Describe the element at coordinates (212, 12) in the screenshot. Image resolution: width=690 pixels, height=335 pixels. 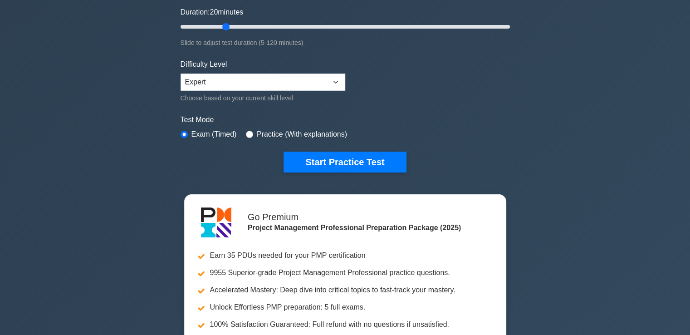
I see `label: Duration: minutes` at that location.